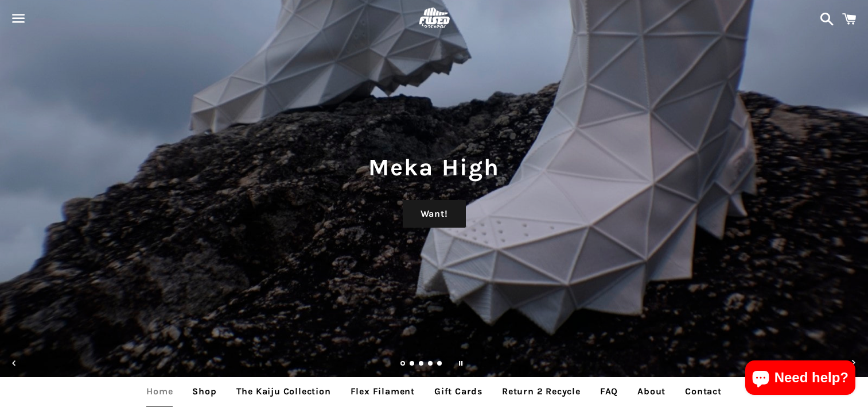 The height and width of the screenshot is (407, 868). I want to click on a: Return 2 Recycle, so click(541, 391).